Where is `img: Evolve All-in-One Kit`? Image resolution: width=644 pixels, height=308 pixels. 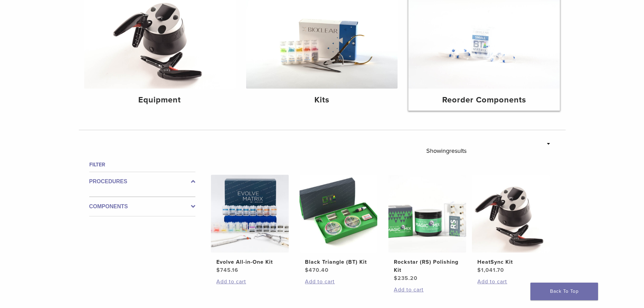
img: Evolve All-in-One Kit is located at coordinates (250, 214).